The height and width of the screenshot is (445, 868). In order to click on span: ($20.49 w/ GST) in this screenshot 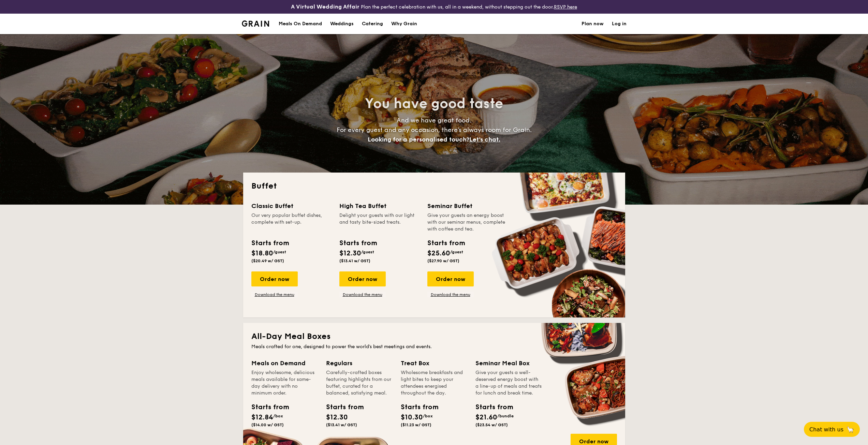, I will do `click(267, 261)`.